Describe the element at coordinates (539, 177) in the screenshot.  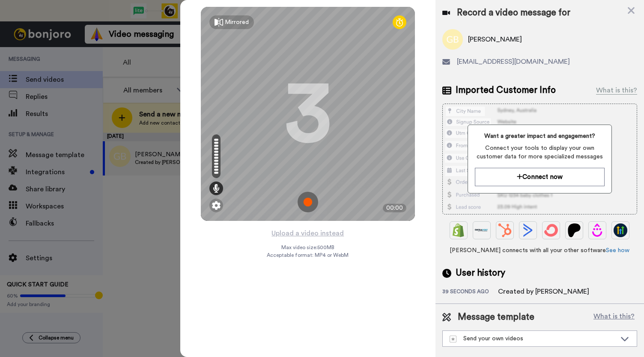
I see `a: Connect now` at that location.